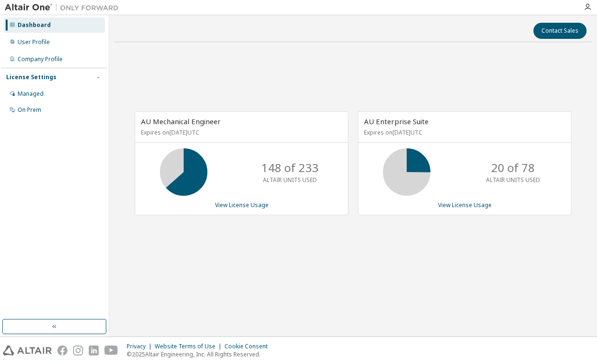  Describe the element at coordinates (513, 168) in the screenshot. I see `p: 20 of 78` at that location.